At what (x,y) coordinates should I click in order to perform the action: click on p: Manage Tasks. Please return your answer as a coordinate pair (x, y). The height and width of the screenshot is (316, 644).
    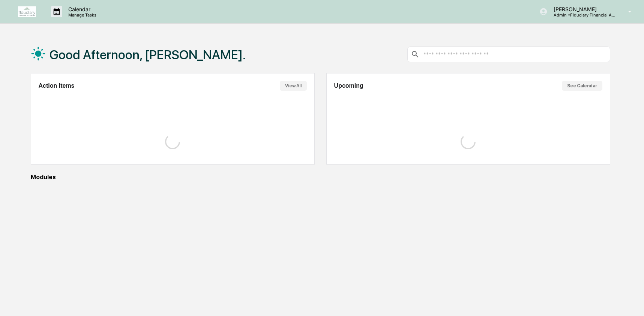
    Looking at the image, I should click on (81, 15).